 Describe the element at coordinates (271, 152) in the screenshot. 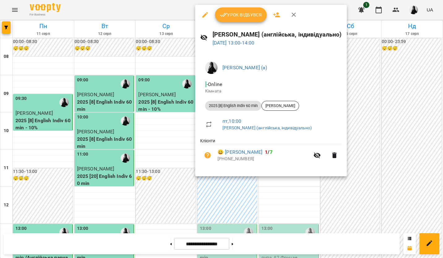

I see `span: 7` at that location.